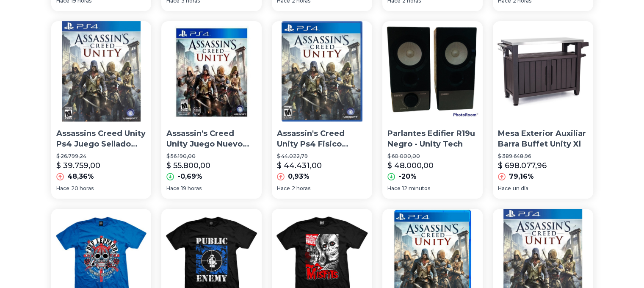 The image size is (644, 288). Describe the element at coordinates (416, 189) in the screenshot. I see `span: 12 minutos` at that location.